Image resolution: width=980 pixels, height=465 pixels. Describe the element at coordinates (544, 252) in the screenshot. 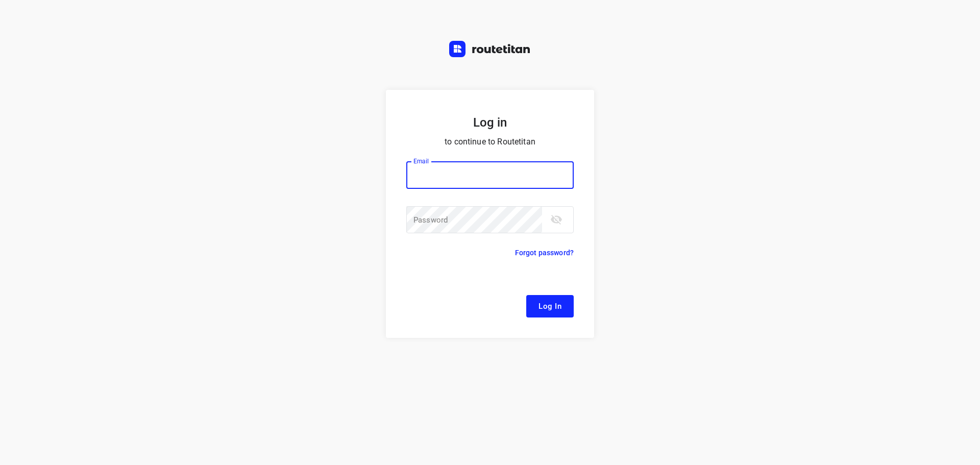

I see `p: Forgot password?` at that location.